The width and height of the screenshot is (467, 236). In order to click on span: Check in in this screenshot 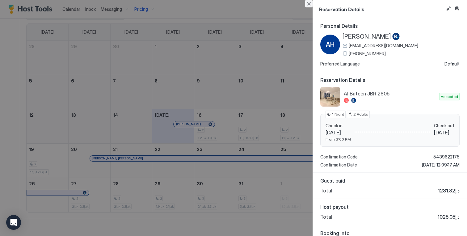, I will do `click(338, 126)`.